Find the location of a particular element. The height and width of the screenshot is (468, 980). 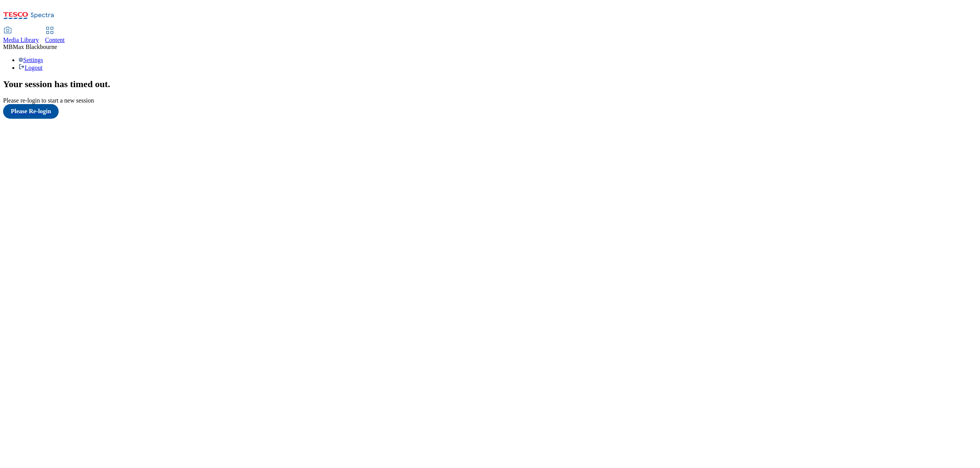

span: Content is located at coordinates (55, 40).